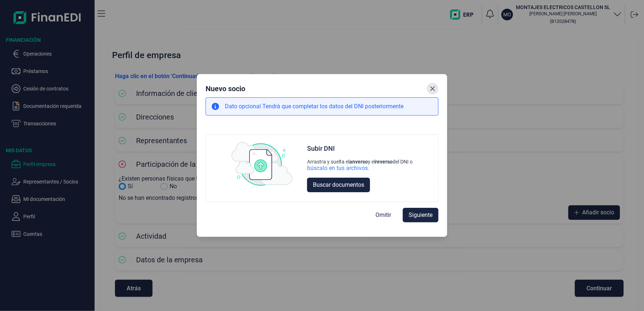 The height and width of the screenshot is (311, 644). Describe the element at coordinates (420, 215) in the screenshot. I see `button: Siguiente` at that location.